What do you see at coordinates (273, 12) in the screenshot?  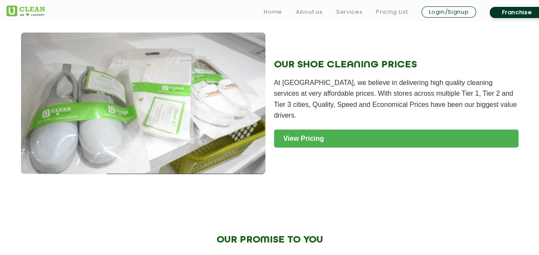 I see `a: Home` at bounding box center [273, 12].